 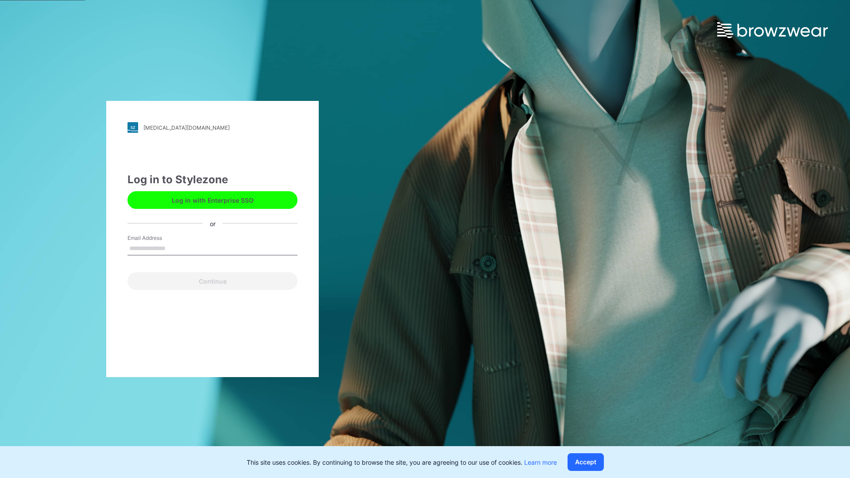 What do you see at coordinates (212, 223) in the screenshot?
I see `div: or` at bounding box center [212, 223].